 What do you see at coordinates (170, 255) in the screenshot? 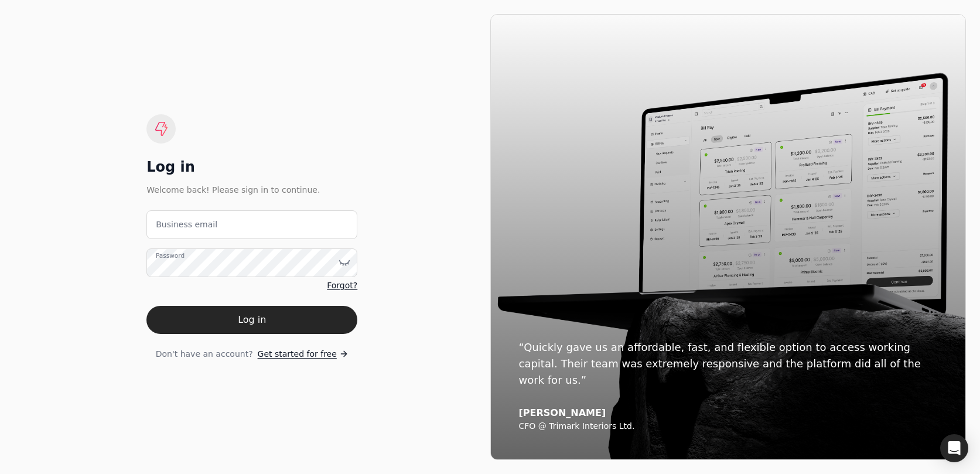
I see `label: Password` at bounding box center [170, 255].